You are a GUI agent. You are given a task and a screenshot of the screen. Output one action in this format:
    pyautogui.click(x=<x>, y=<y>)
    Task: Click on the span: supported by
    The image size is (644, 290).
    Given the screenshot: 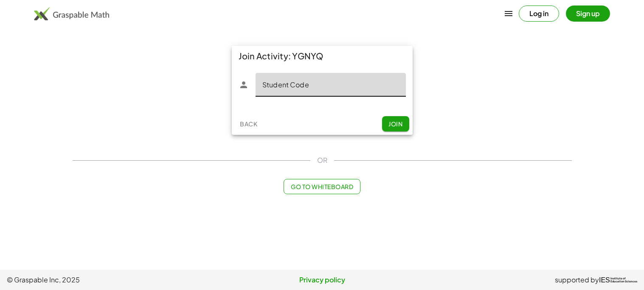 What is the action you would take?
    pyautogui.click(x=577, y=280)
    